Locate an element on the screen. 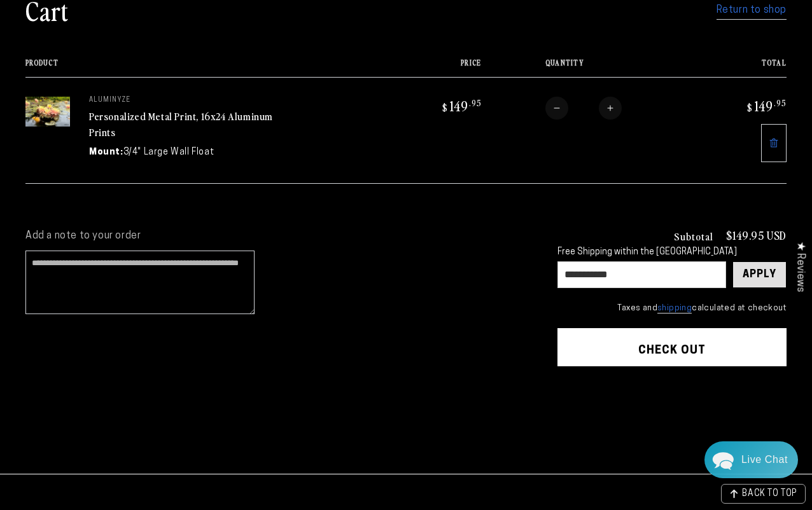  label: Add a note to your order is located at coordinates (279, 236).